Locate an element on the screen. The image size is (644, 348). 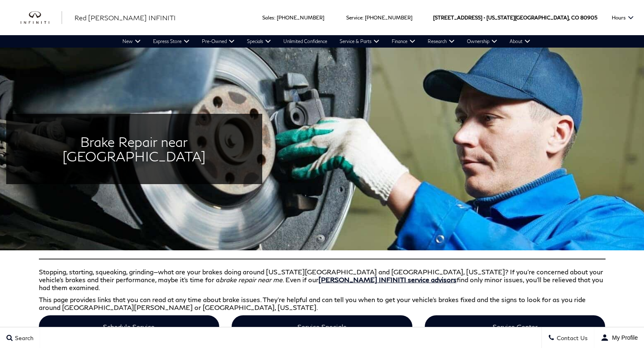
a: Schedule Service is located at coordinates (129, 326).